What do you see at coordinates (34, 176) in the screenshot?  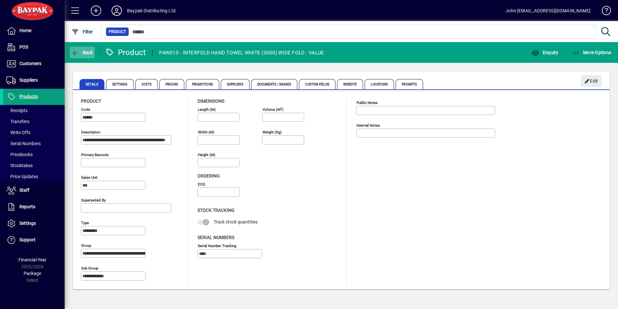 I see `a: Price Updates` at bounding box center [34, 176].